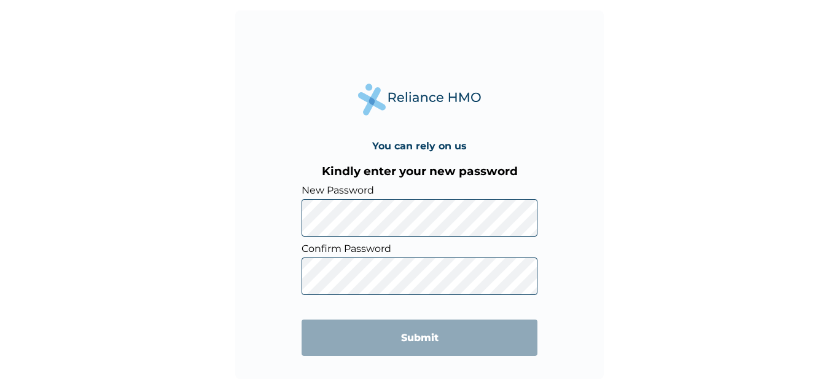  Describe the element at coordinates (419, 248) in the screenshot. I see `label: Confirm Password` at that location.